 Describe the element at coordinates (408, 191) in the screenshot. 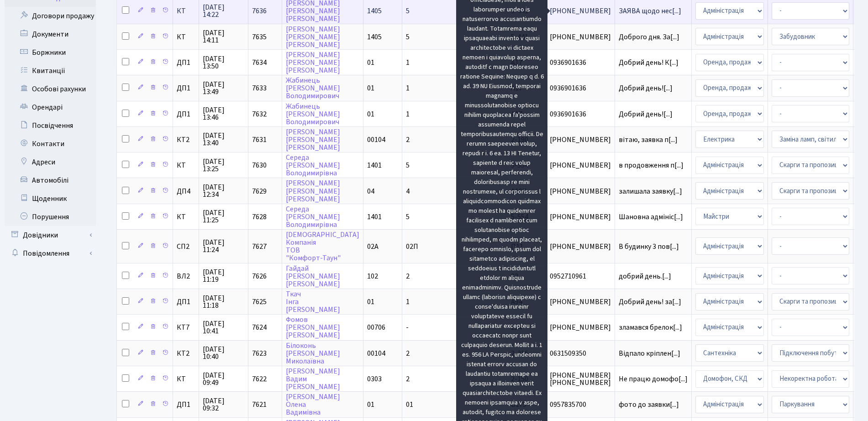

I see `span: 4` at that location.